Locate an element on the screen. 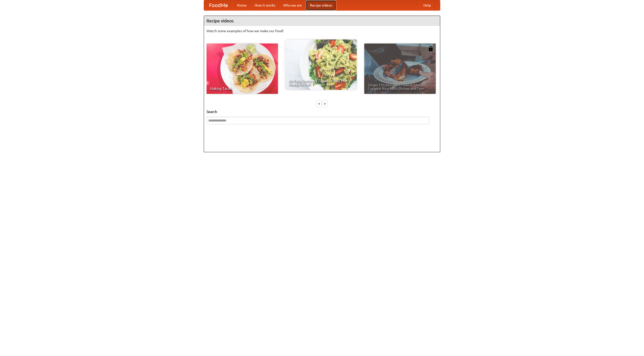  a: Home is located at coordinates (242, 5).